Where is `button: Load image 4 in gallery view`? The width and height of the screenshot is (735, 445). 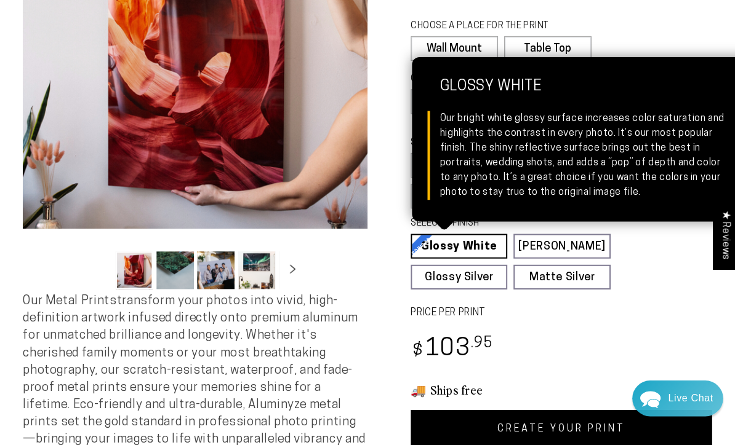
button: Load image 4 in gallery view is located at coordinates (257, 269).